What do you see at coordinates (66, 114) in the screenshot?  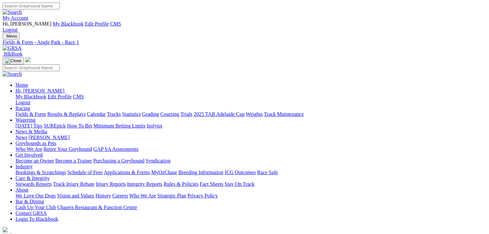 I see `a: Results & Replays` at bounding box center [66, 114].